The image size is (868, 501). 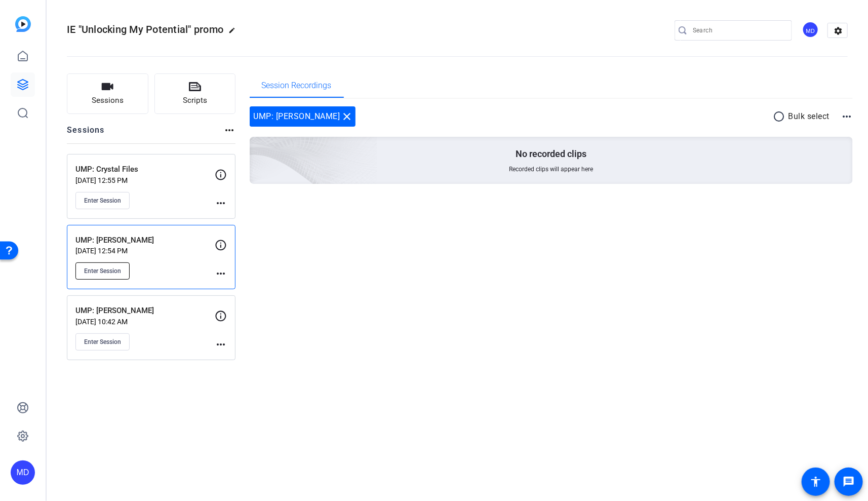 What do you see at coordinates (816, 482) in the screenshot?
I see `mat-icon: accessibility` at bounding box center [816, 482].